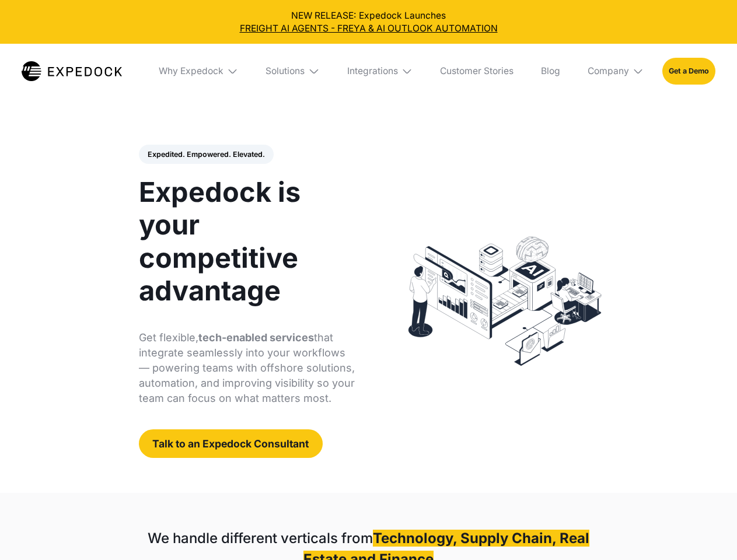 Image resolution: width=737 pixels, height=560 pixels. What do you see at coordinates (247, 241) in the screenshot?
I see `h1: Expedock is your competitive advantage` at bounding box center [247, 241].